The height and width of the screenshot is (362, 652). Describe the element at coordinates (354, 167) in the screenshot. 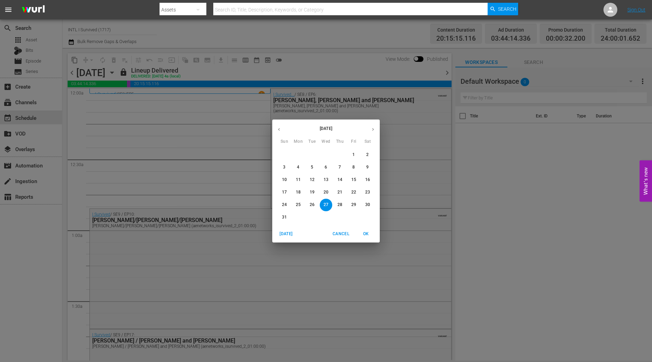

I see `p: 8` at that location.